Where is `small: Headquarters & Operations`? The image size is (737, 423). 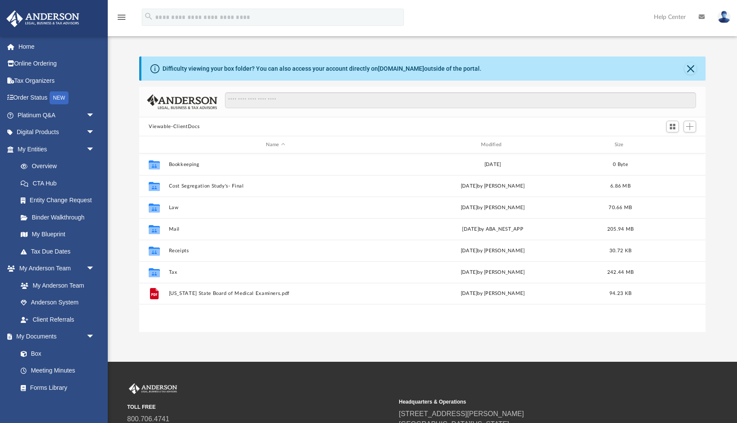 small: Headquarters & Operations is located at coordinates (532, 402).